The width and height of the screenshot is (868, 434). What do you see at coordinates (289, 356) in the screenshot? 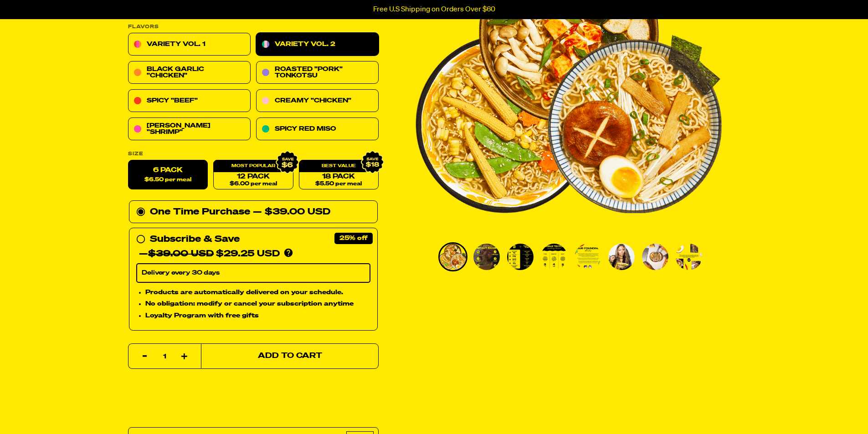
I see `span: Add to Cart` at bounding box center [289, 356].